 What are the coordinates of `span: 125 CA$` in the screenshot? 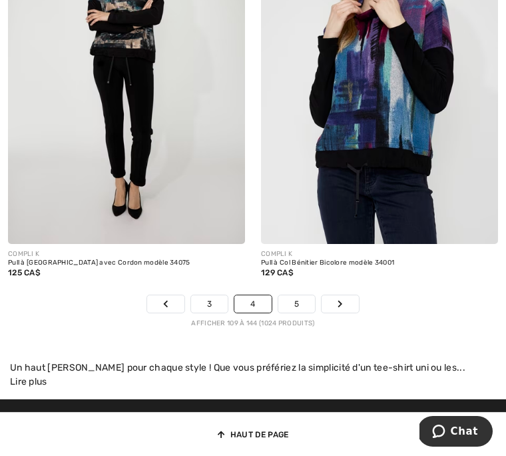 It's located at (24, 272).